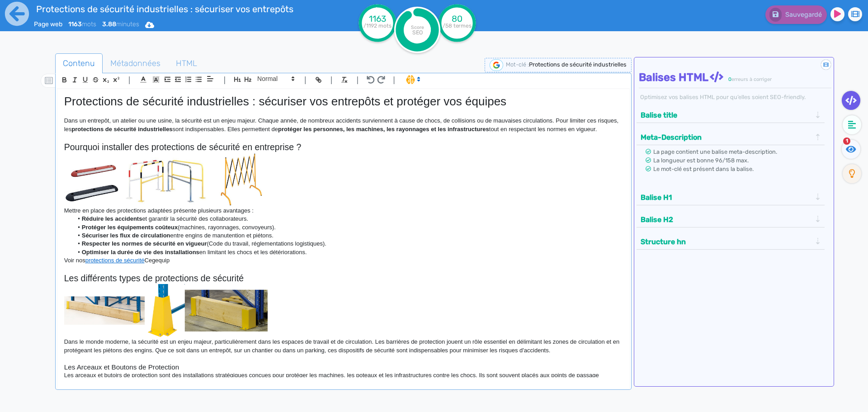 This screenshot has width=868, height=412. I want to click on li: (machines, rayonnages, convoyeurs)., so click(347, 227).